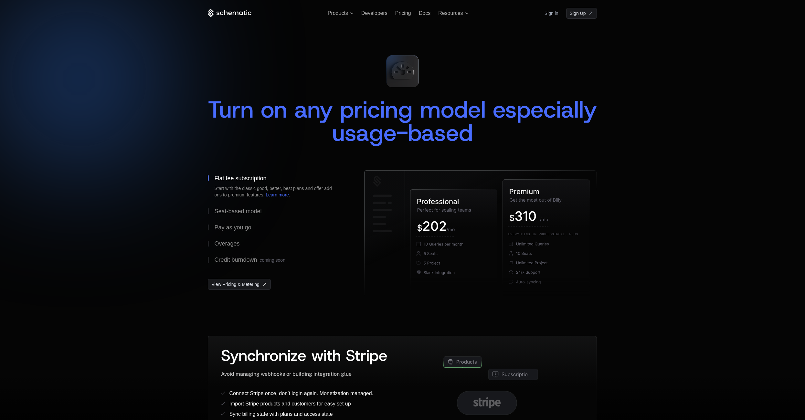  I want to click on span: Turn on any pricing model especially usage-based, so click(406, 121).